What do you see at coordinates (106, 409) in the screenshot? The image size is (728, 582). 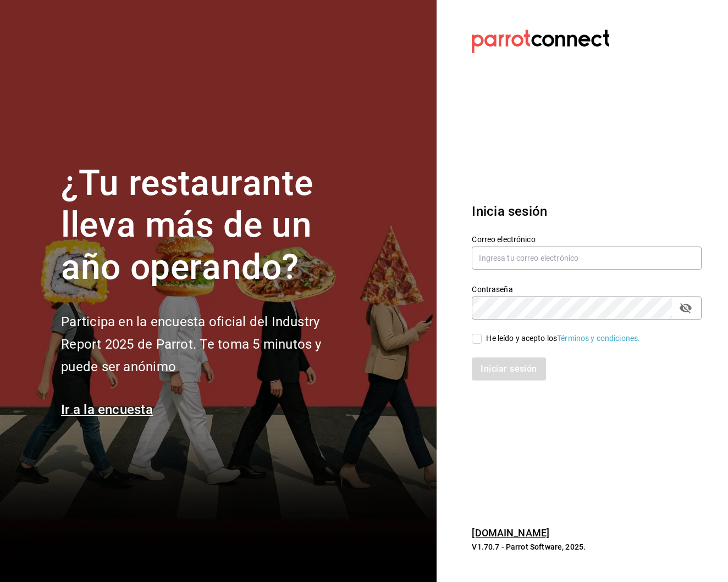 I see `a: Ir a la encuesta` at bounding box center [106, 409].